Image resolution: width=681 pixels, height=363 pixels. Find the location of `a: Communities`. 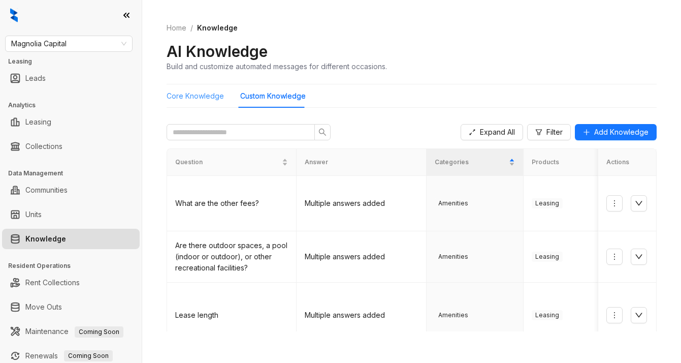

a: Communities is located at coordinates (46, 190).